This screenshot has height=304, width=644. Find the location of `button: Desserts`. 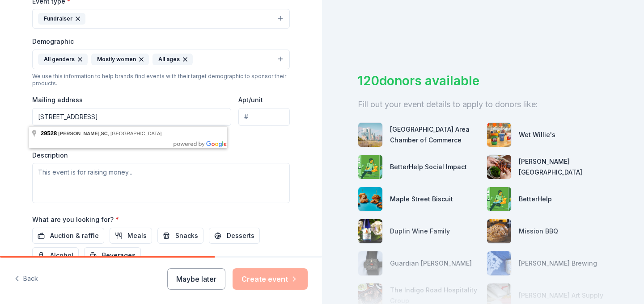

button: Desserts is located at coordinates (234, 236).